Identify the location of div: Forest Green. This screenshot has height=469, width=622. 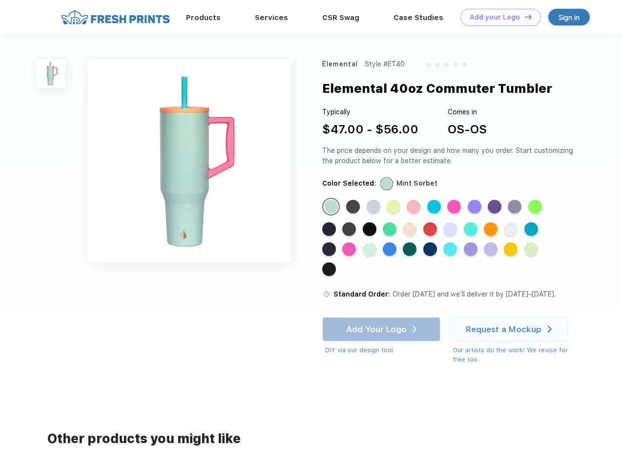
(410, 249).